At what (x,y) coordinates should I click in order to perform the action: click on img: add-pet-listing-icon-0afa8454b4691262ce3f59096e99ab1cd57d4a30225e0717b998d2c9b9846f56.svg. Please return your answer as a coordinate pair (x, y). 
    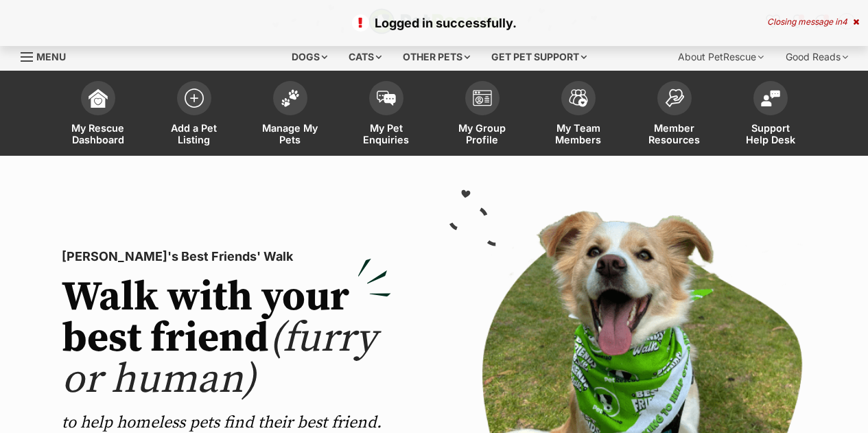
    Looking at the image, I should click on (194, 98).